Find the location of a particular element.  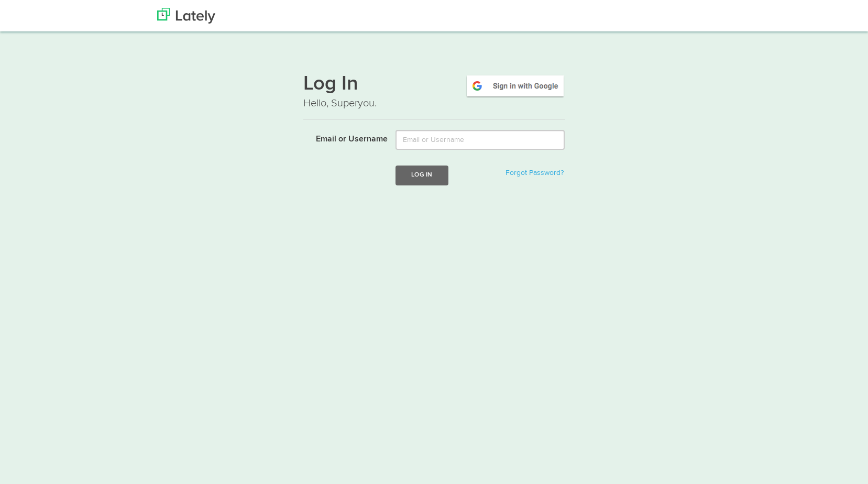

img: google-signin.png is located at coordinates (515, 86).